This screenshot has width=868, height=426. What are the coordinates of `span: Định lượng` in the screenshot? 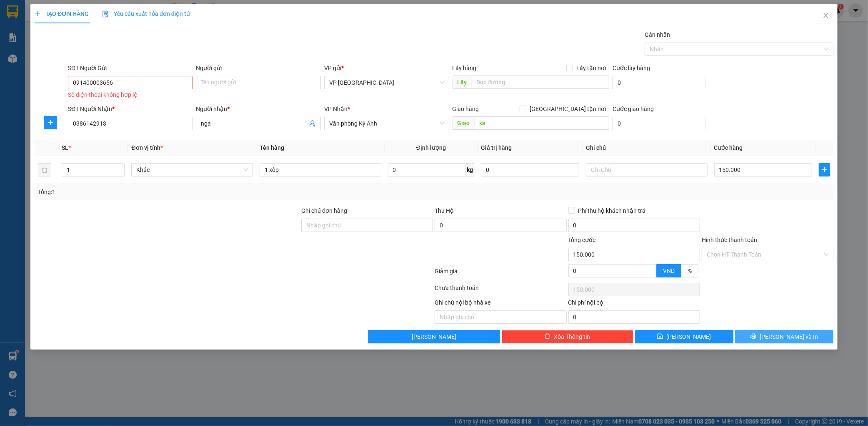 It's located at (431, 148).